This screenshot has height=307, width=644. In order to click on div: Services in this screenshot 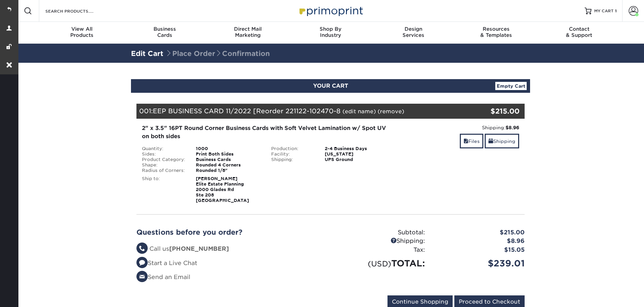, I will do `click(413, 32)`.